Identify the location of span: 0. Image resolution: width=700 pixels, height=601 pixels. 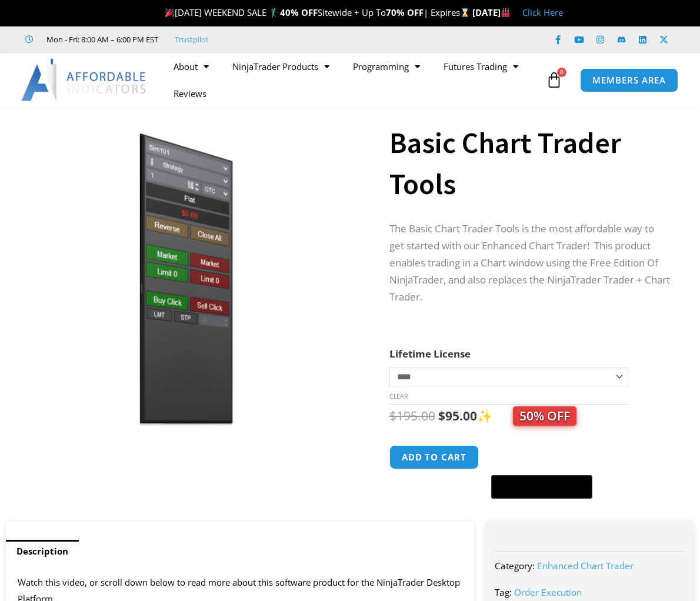
(562, 72).